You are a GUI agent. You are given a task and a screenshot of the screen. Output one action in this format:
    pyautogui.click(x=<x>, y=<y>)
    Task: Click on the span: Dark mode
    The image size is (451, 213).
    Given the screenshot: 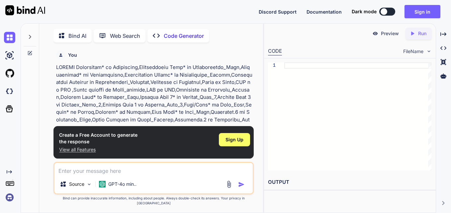 What is the action you would take?
    pyautogui.click(x=364, y=12)
    